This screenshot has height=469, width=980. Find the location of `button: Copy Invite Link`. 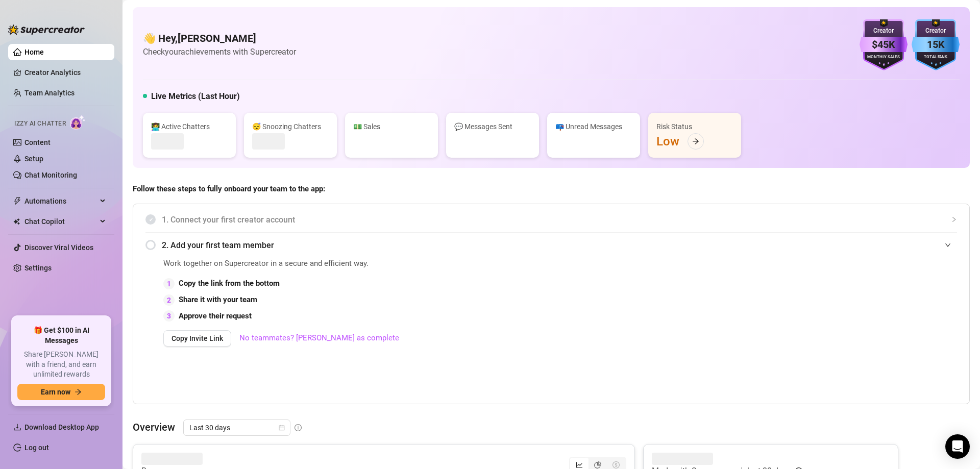

button: Copy Invite Link is located at coordinates (198, 339).